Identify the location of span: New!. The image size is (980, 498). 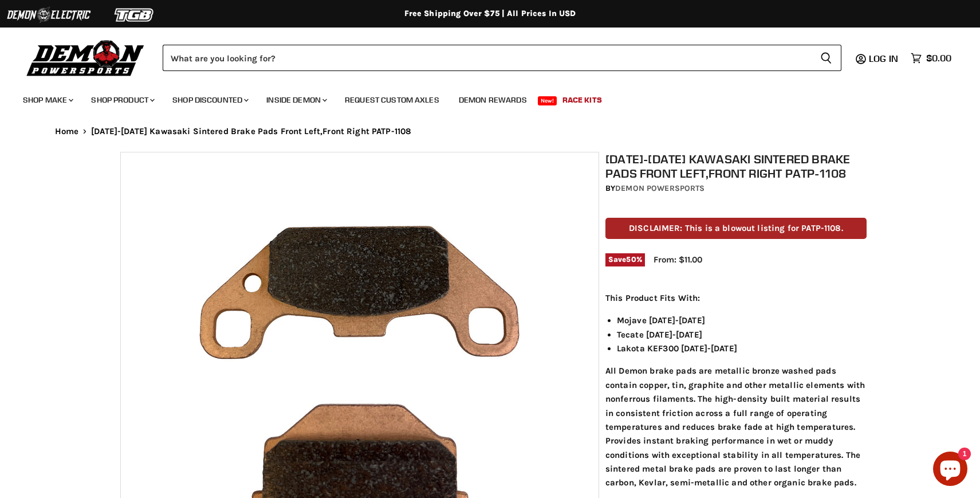
(548, 101).